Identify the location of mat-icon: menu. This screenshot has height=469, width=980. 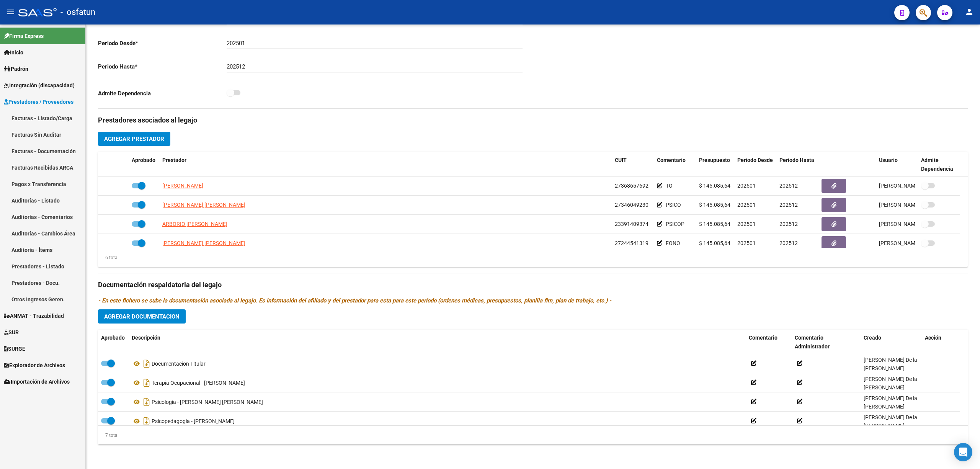
(11, 12).